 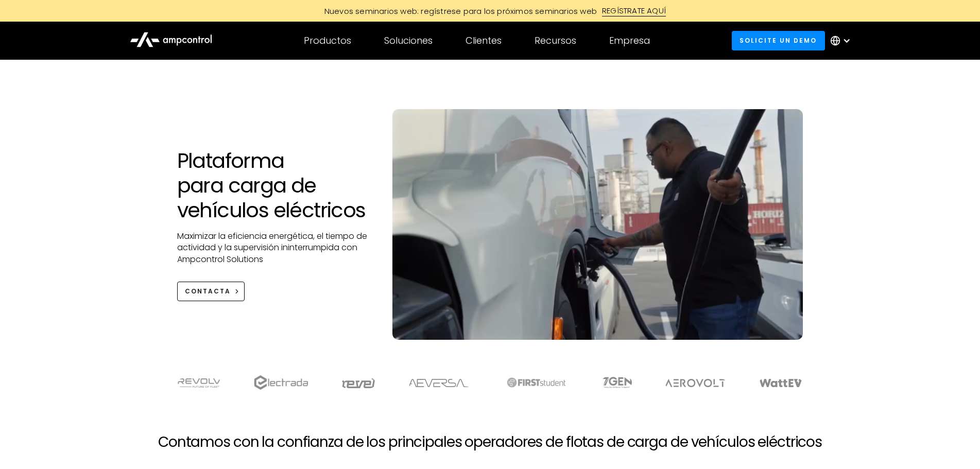 What do you see at coordinates (629, 40) in the screenshot?
I see `div: Empresa` at bounding box center [629, 40].